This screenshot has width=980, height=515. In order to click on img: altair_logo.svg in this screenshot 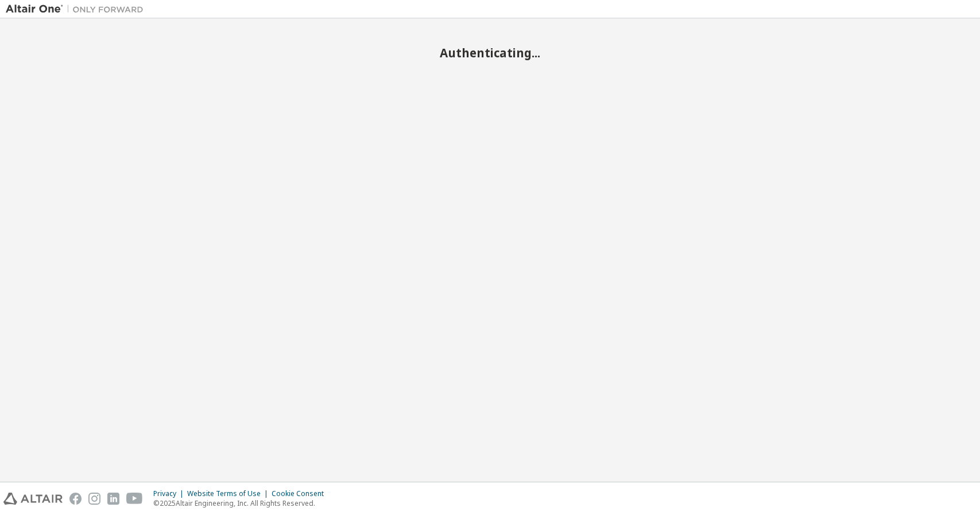, I will do `click(32, 499)`.